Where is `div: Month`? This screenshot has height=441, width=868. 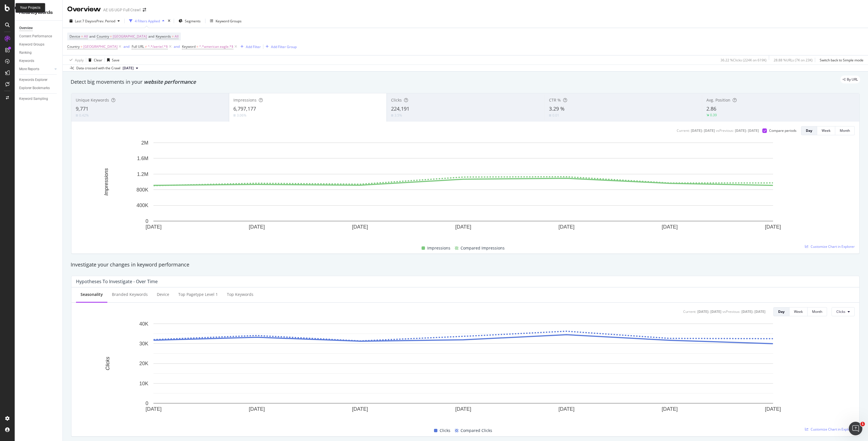 div: Month is located at coordinates (845, 131).